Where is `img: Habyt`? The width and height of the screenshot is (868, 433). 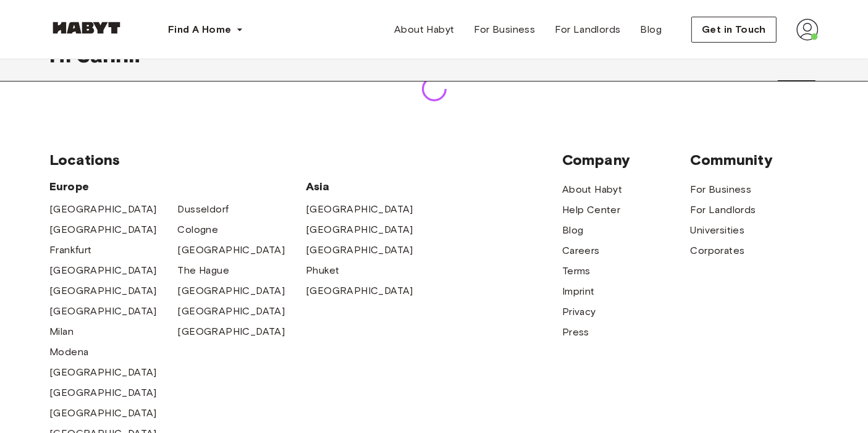 img: Habyt is located at coordinates (87, 27).